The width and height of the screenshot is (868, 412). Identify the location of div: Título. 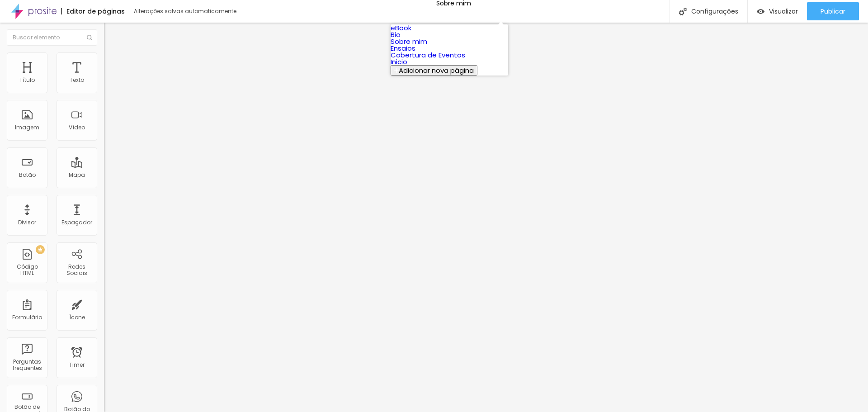
(27, 80).